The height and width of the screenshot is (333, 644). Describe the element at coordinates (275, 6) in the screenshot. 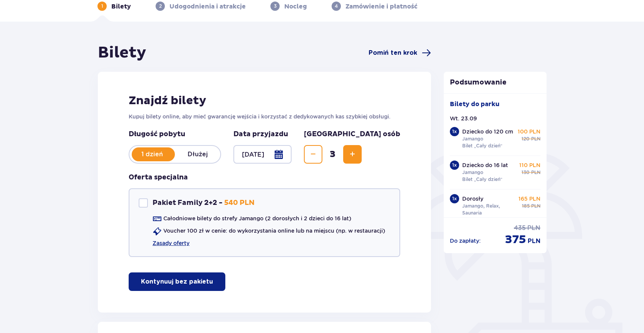

I see `p: 3` at that location.